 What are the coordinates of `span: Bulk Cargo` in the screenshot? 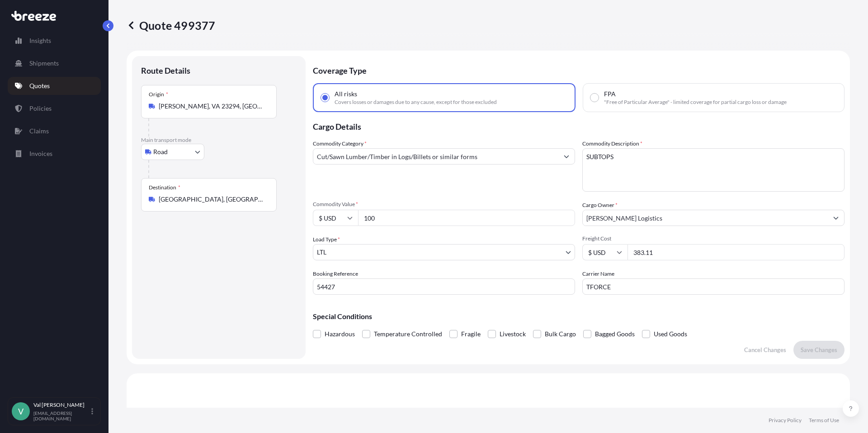 It's located at (560, 334).